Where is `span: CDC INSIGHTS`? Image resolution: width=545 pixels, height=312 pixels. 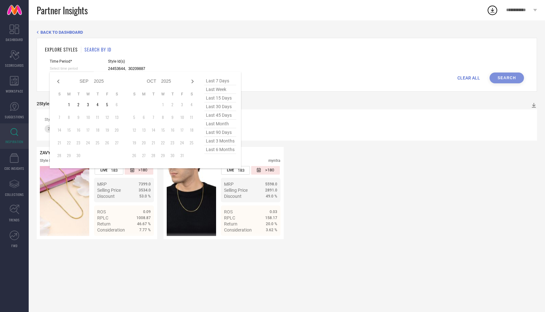
span: CDC INSIGHTS is located at coordinates (14, 168).